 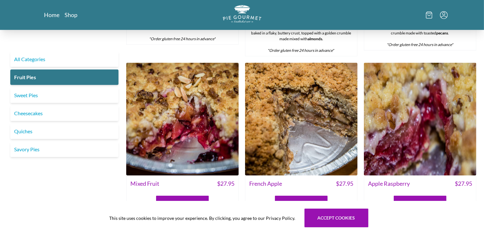 I want to click on button: Menu, so click(x=444, y=15).